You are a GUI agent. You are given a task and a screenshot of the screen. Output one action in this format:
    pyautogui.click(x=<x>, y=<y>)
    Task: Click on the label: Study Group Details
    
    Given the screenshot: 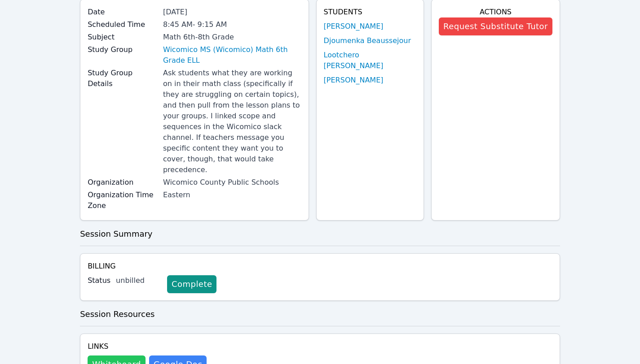 What is the action you would take?
    pyautogui.click(x=123, y=79)
    